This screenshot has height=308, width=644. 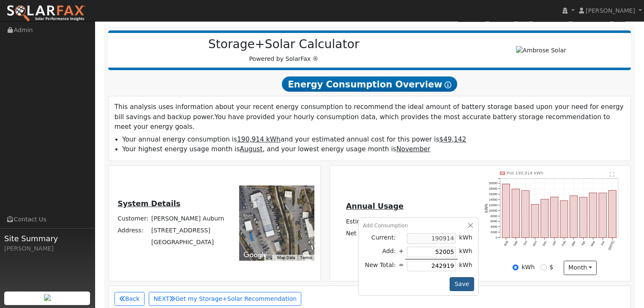 I want to click on text: Feb, so click(x=564, y=243).